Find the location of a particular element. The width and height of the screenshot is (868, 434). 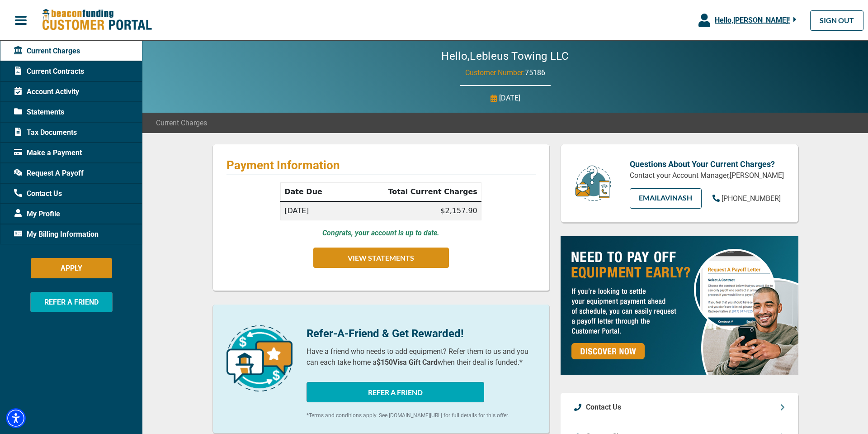

span: Request A Payoff is located at coordinates (49, 173).